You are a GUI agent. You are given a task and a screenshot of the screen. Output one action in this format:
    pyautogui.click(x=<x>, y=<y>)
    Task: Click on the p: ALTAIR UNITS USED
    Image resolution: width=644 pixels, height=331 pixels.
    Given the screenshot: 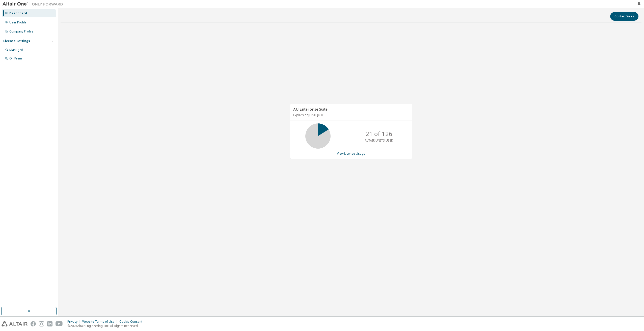 What is the action you would take?
    pyautogui.click(x=379, y=140)
    